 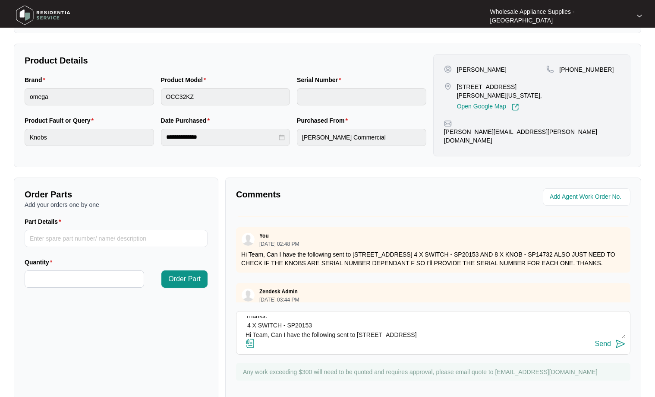 What do you see at coordinates (184, 279) in the screenshot?
I see `button: Order Part` at bounding box center [184, 279].